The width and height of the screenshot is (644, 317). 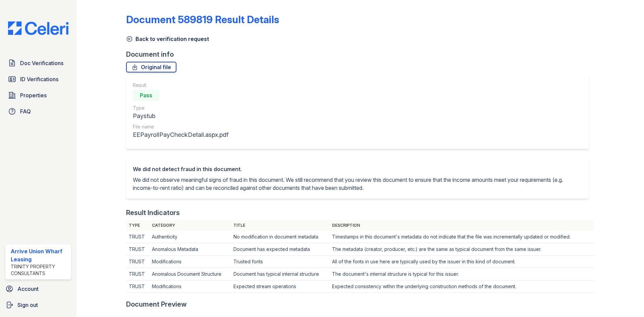 I want to click on a: Account, so click(x=38, y=289).